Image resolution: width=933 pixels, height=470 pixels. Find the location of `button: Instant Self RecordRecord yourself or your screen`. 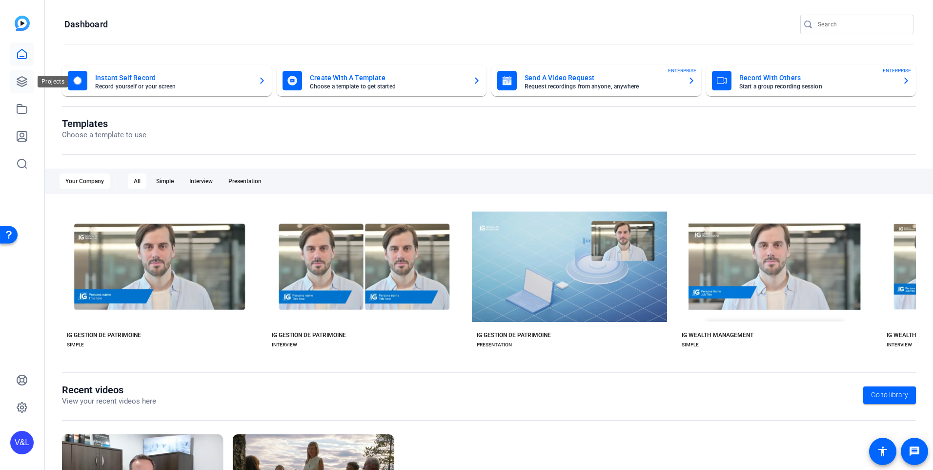

button: Instant Self RecordRecord yourself or your screen is located at coordinates (167, 81).